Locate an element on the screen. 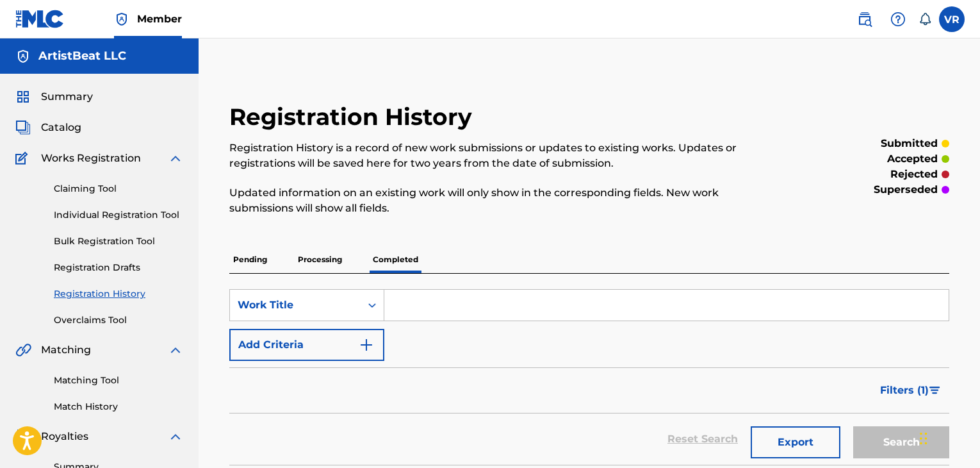 The image size is (980, 468). img: Accounts is located at coordinates (23, 56).